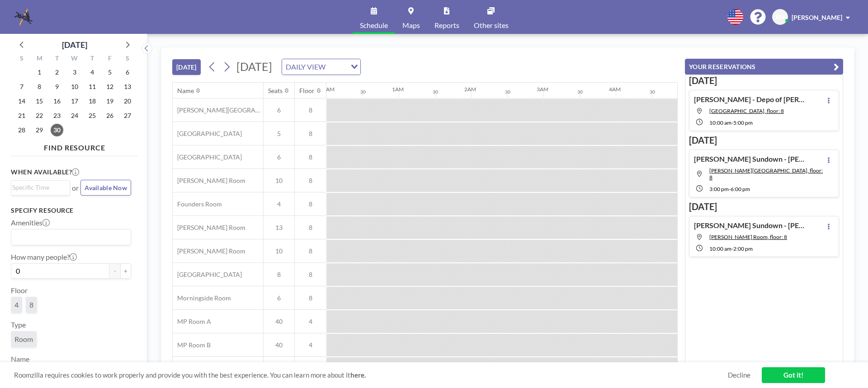 This screenshot has height=388, width=868. Describe the element at coordinates (57, 130) in the screenshot. I see `span: Tuesday, September 30, 2025` at that location.